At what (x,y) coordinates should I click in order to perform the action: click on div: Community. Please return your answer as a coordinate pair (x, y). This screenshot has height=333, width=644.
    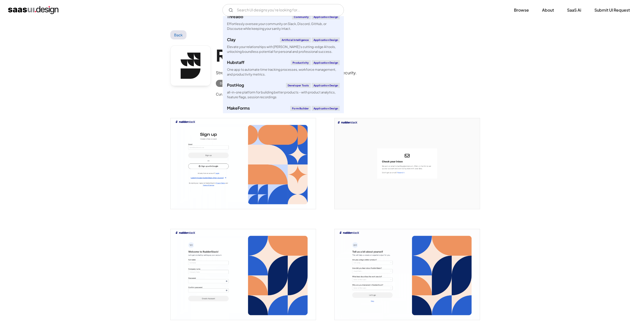
    Looking at the image, I should click on (301, 17).